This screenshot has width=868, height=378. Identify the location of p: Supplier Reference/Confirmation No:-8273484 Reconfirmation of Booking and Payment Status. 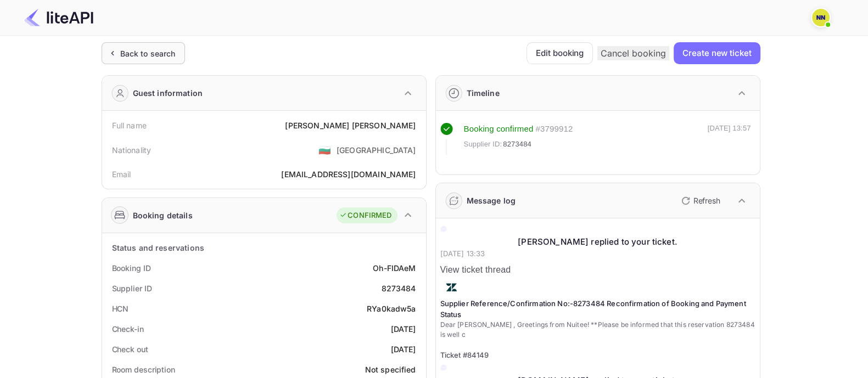
(598, 309).